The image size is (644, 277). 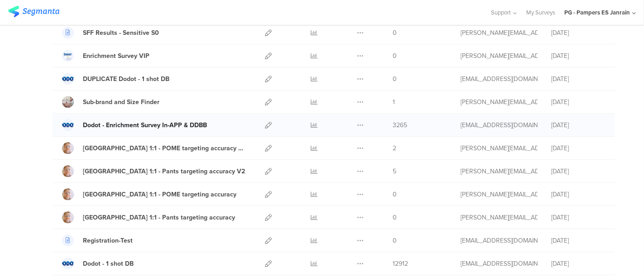 What do you see at coordinates (400, 125) in the screenshot?
I see `span: 3265` at bounding box center [400, 125].